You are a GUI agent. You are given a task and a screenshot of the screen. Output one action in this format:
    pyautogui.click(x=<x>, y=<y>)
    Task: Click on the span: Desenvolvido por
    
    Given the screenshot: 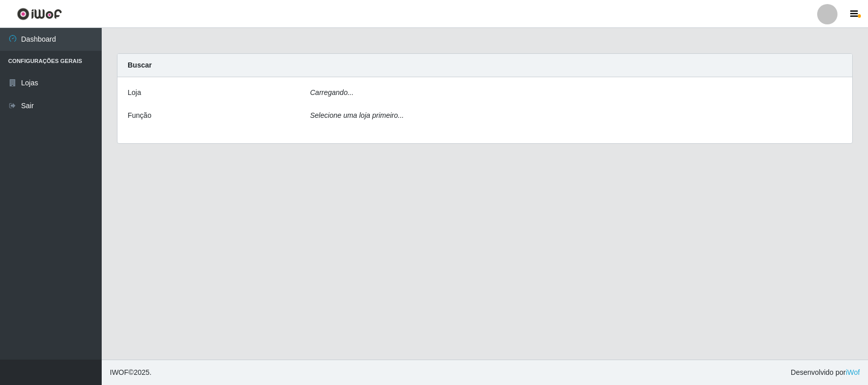 What is the action you would take?
    pyautogui.click(x=825, y=372)
    